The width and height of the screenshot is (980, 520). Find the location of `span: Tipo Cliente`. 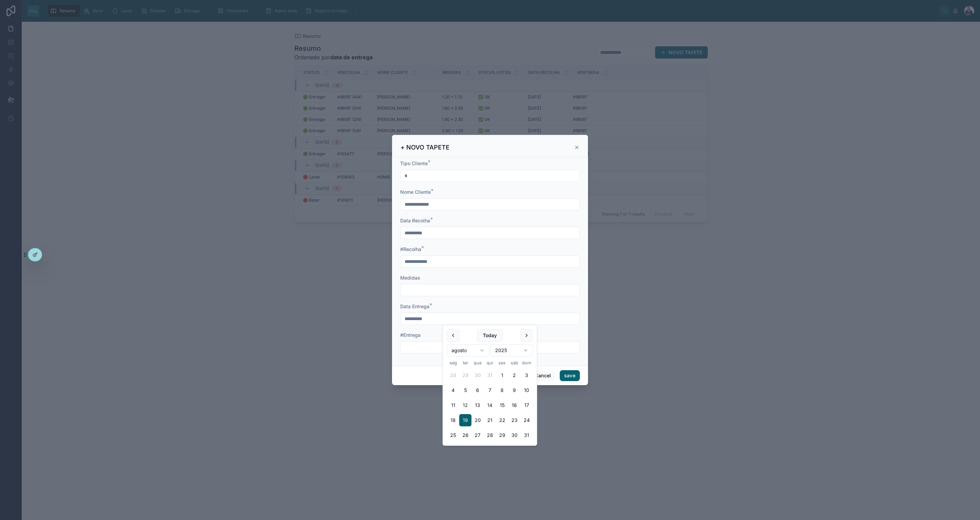

span: Tipo Cliente is located at coordinates (414, 163).